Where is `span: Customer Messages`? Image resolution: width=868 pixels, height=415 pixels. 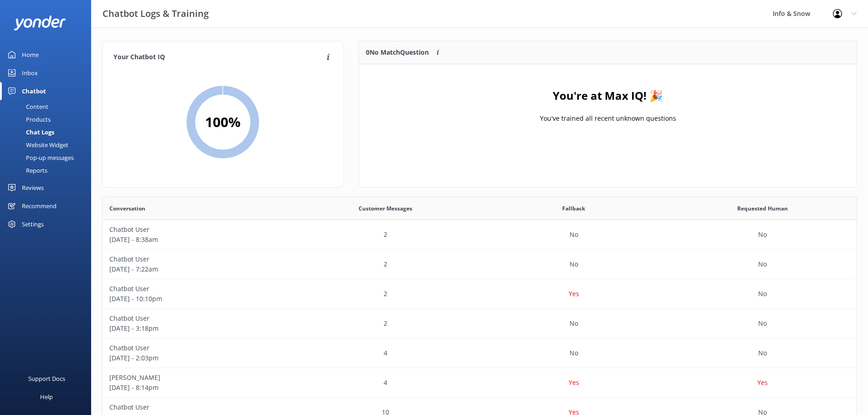 span: Customer Messages is located at coordinates (385, 208).